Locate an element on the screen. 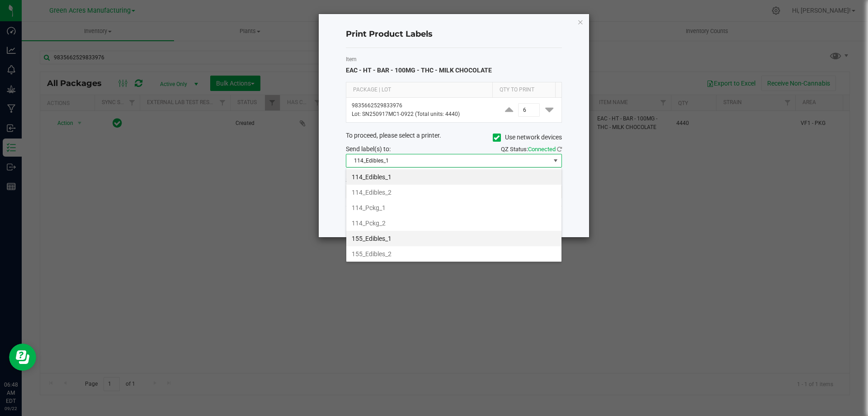 This screenshot has height=416, width=868. label: Use network devices is located at coordinates (527, 137).